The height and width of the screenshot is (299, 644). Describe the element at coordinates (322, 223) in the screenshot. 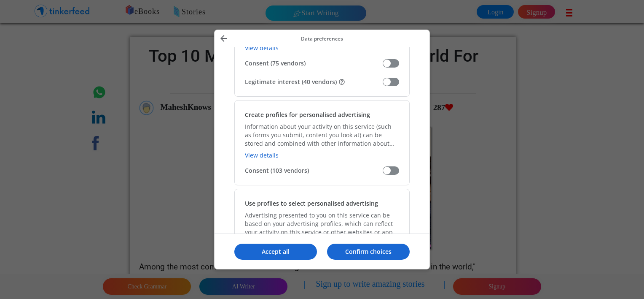

I see `p: Advertising presented to you on this service can be based on your advertising profiles, which can...` at that location.